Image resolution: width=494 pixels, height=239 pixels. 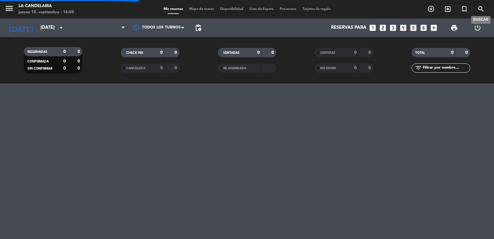 What do you see at coordinates (403, 28) in the screenshot?
I see `i: looks_4` at bounding box center [403, 28].